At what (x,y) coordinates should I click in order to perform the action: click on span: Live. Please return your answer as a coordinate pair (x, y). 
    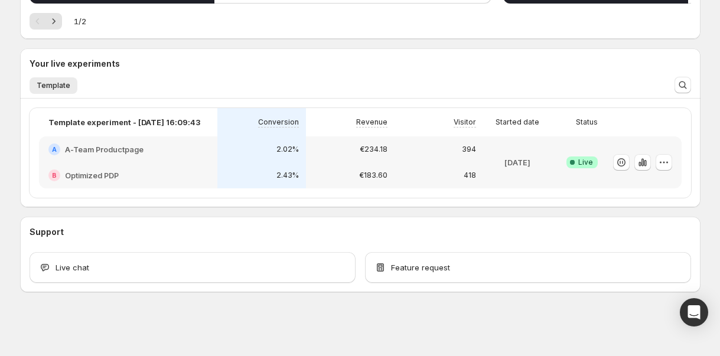
    Looking at the image, I should click on (585, 162).